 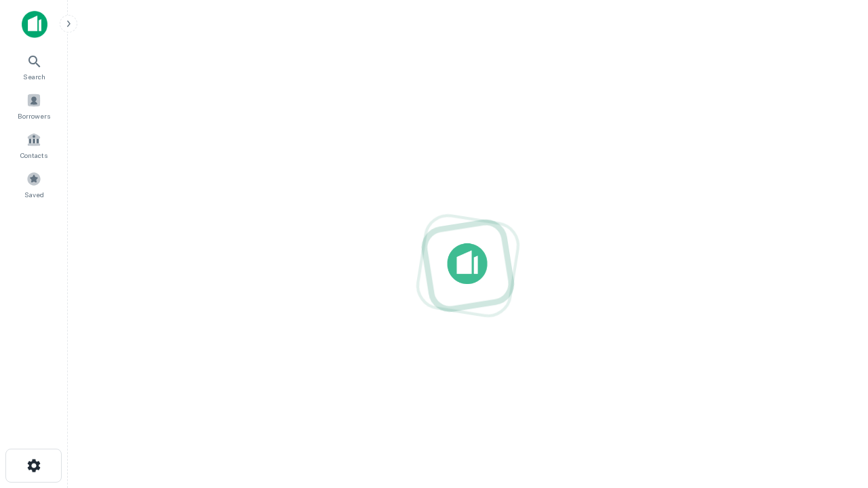 I want to click on a: Saved, so click(x=34, y=184).